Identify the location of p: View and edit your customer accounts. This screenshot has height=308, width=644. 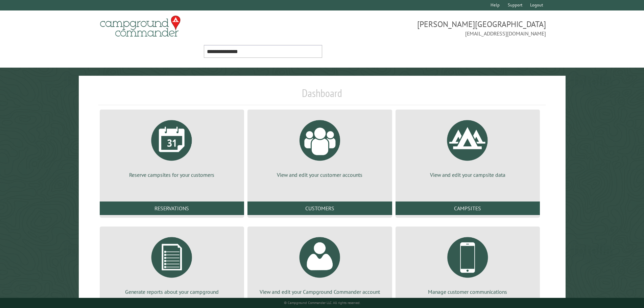
(319, 175).